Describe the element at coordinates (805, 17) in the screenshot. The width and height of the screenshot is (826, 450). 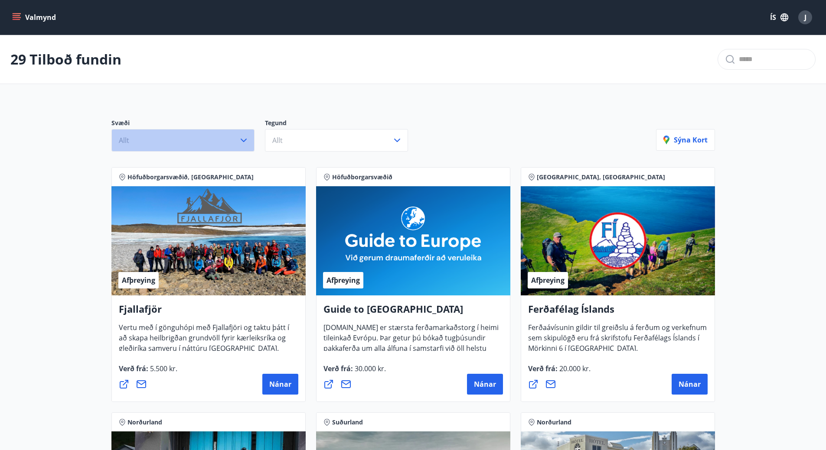
I see `button: J` at that location.